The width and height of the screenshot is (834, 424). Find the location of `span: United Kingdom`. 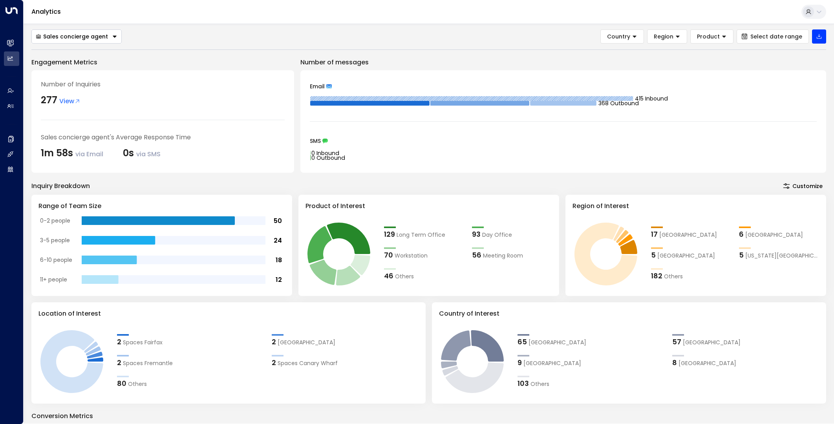

span: United Kingdom is located at coordinates (557, 342).